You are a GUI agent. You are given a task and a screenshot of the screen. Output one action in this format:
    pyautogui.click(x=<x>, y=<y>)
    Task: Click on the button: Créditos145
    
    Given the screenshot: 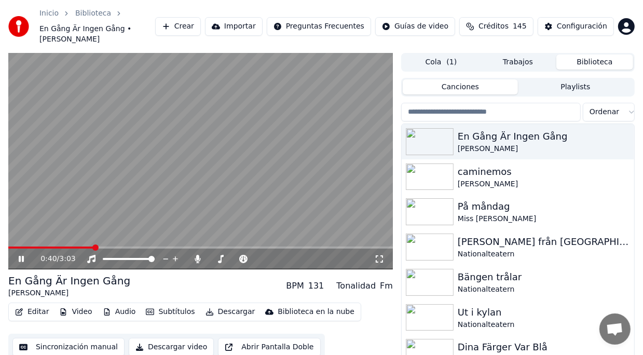 What is the action you would take?
    pyautogui.click(x=496, y=26)
    